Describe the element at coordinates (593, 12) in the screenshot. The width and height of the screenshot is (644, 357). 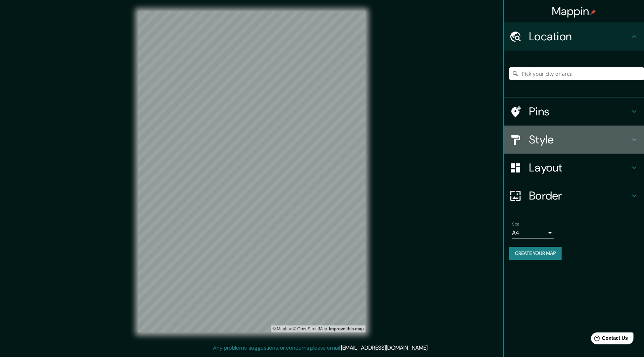
I see `img: pin-icon.png` at that location.